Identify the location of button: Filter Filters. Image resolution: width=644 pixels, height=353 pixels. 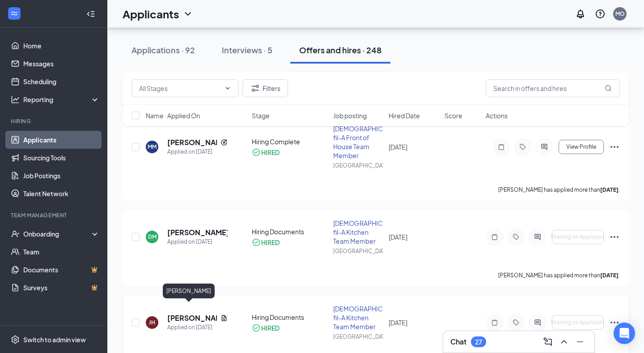
(265, 88).